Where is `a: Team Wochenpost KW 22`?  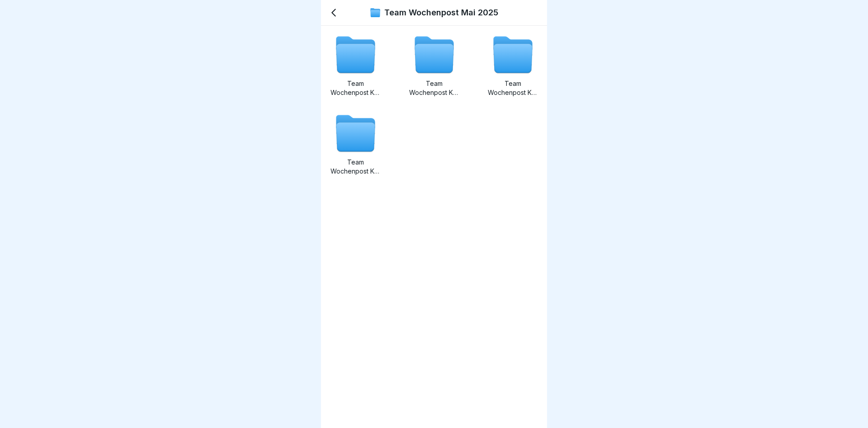 a: Team Wochenpost KW 22 is located at coordinates (356, 144).